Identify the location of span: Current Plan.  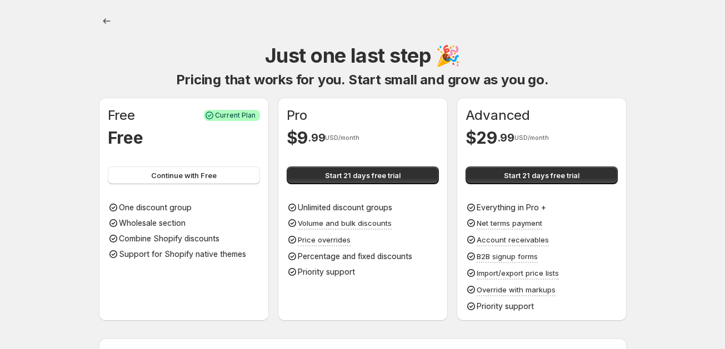
(235, 116).